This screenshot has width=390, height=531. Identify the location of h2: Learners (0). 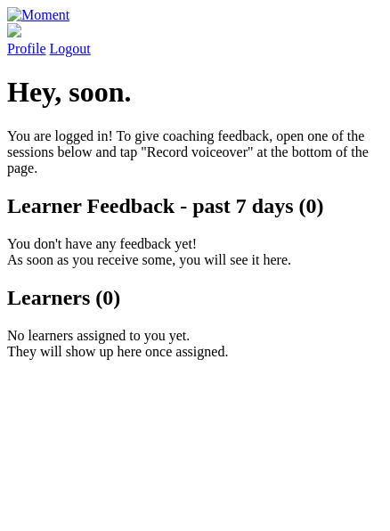
(195, 298).